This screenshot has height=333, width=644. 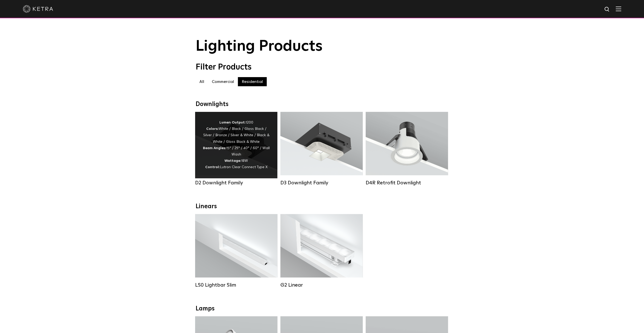 What do you see at coordinates (236, 149) in the screenshot?
I see `a: D2 Downlight Family Lumen Output:1200Colors:White / Black / Gloss Black / Silver / Bronze / Silve...` at bounding box center [236, 149].